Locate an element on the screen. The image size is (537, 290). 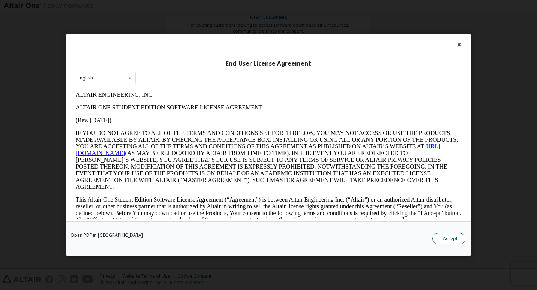
p: This Altair One Student Edition Software License Agreement (“Agreement”) is between Altair Engine... is located at coordinates (196, 122).